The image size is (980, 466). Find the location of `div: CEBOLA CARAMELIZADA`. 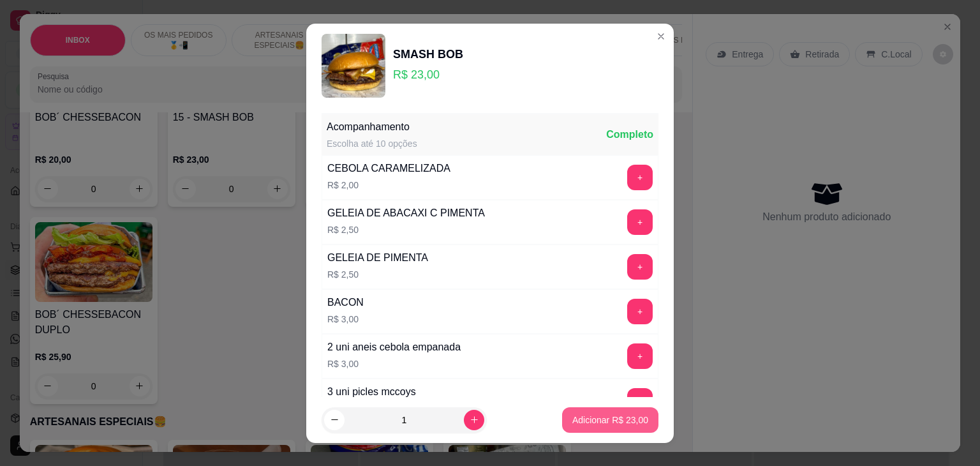

div: CEBOLA CARAMELIZADA is located at coordinates (389, 169).